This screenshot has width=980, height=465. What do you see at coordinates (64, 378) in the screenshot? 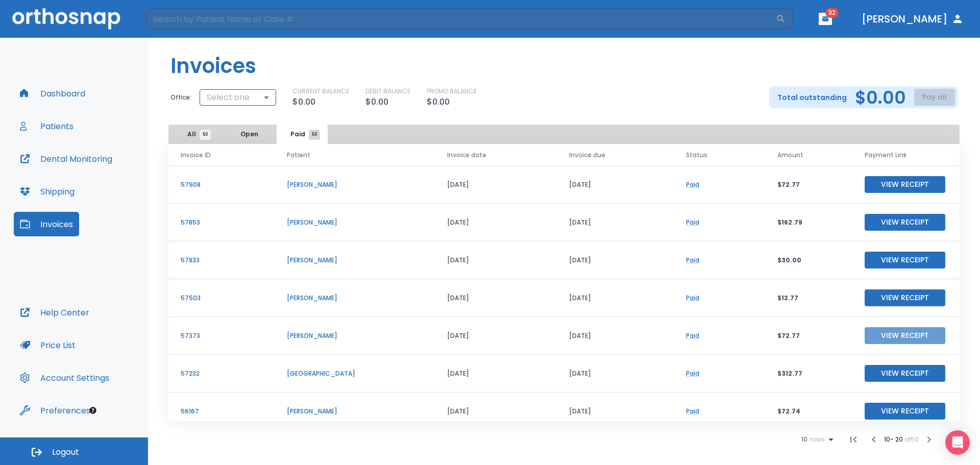
I see `button: Account Settings` at bounding box center [64, 378].